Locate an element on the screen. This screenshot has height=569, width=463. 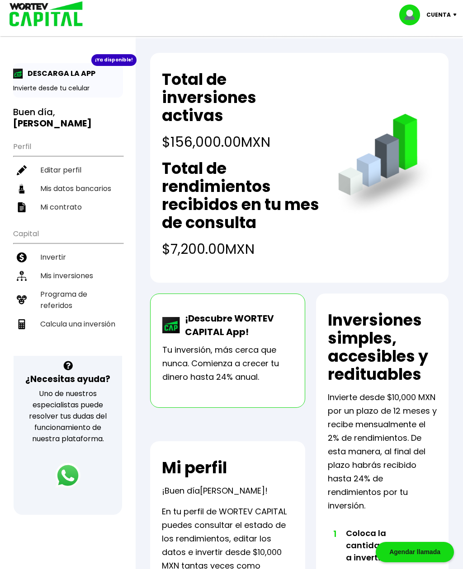
h2: Total de rendimientos recibidos en tu mes de consulta is located at coordinates (240, 196).